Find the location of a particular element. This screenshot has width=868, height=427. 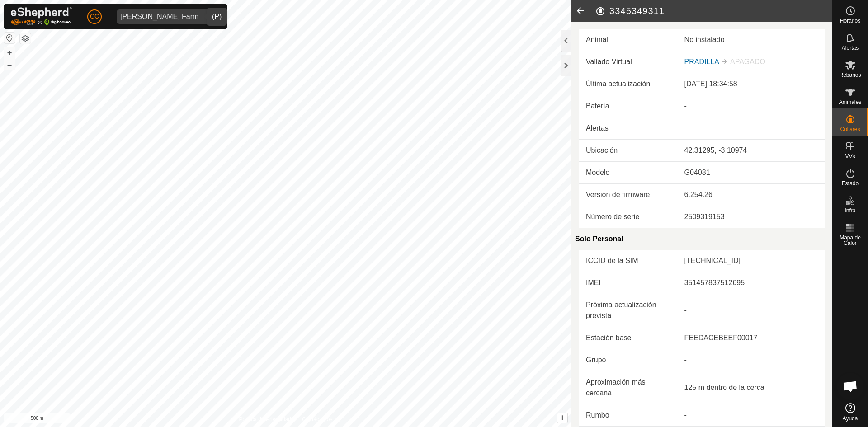

span: Mapa de Calor is located at coordinates (850, 240).